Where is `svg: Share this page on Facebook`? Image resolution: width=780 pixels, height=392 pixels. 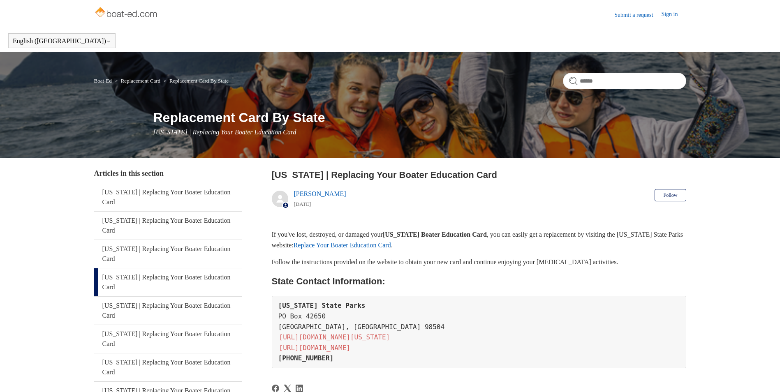 svg: Share this page on Facebook is located at coordinates (276, 389).